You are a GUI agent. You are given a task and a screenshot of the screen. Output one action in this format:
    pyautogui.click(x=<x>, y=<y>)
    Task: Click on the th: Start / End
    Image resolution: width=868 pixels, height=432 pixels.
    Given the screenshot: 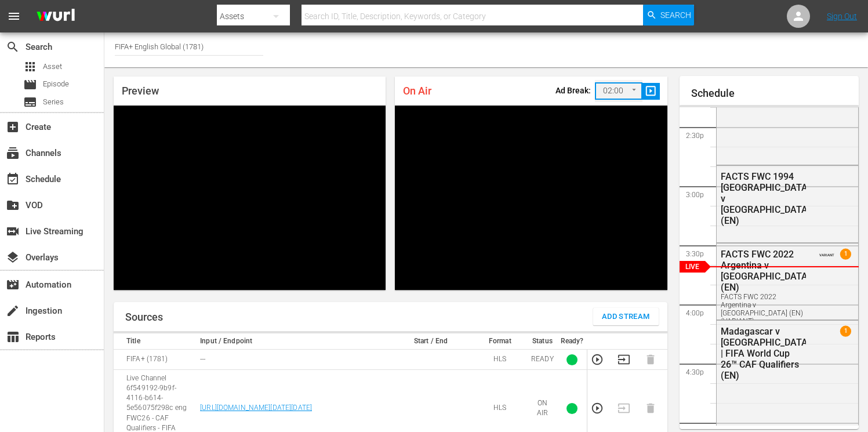 What is the action you would take?
    pyautogui.click(x=431, y=341)
    